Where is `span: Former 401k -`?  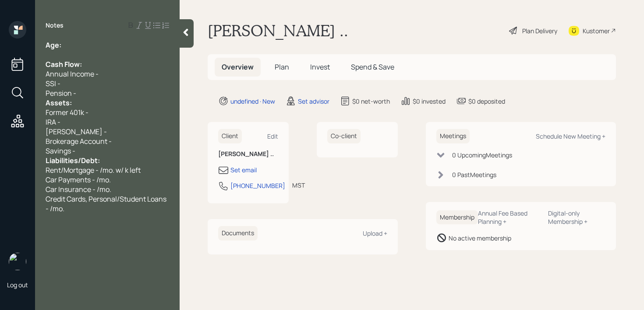 span: Former 401k - is located at coordinates (67, 112).